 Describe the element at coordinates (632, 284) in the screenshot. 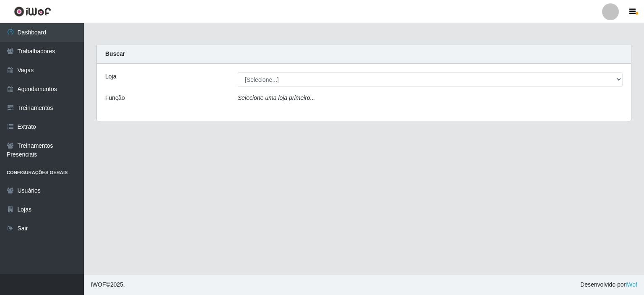

I see `a: iWof` at that location.